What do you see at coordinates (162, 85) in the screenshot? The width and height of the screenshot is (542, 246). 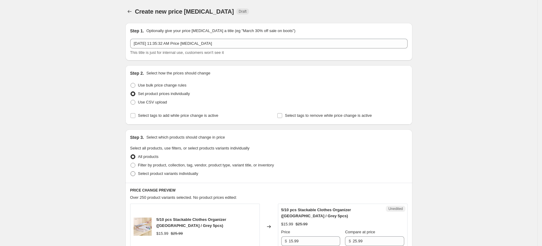 I see `span: Use bulk price change rules` at bounding box center [162, 85].